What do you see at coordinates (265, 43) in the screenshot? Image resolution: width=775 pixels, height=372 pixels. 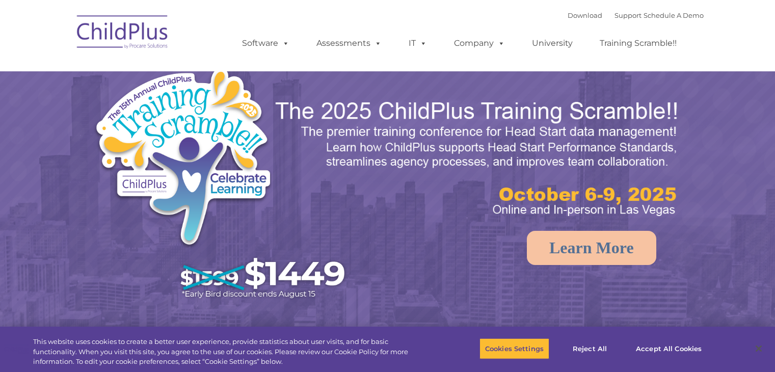 I see `a: Software` at bounding box center [265, 43].